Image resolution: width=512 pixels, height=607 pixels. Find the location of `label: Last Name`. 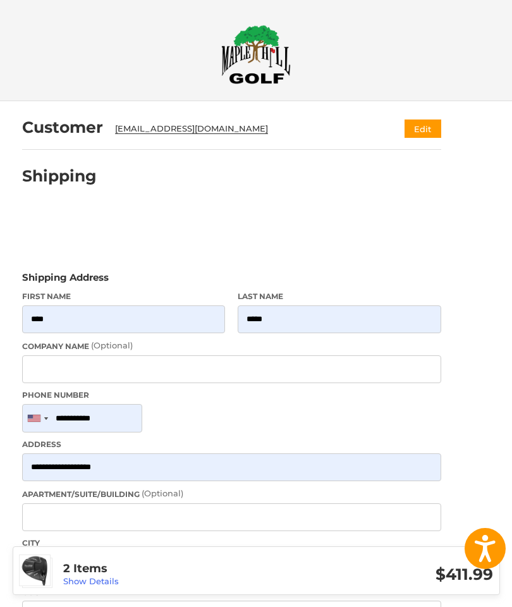

label: Last Name is located at coordinates (340, 297).